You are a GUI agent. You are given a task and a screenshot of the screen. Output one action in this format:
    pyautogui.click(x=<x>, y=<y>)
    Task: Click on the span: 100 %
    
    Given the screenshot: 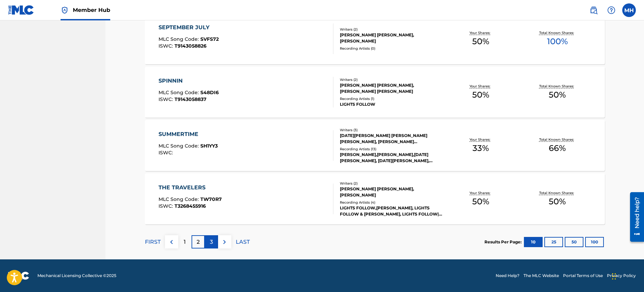 What is the action you would take?
    pyautogui.click(x=557, y=41)
    